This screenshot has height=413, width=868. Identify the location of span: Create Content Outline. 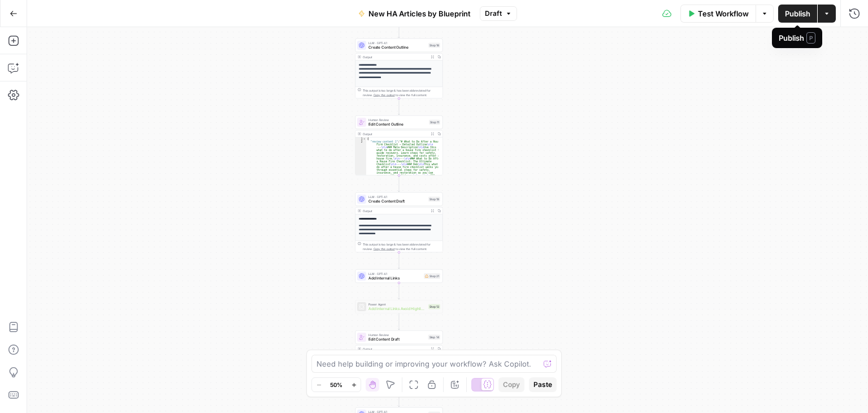
(398, 47).